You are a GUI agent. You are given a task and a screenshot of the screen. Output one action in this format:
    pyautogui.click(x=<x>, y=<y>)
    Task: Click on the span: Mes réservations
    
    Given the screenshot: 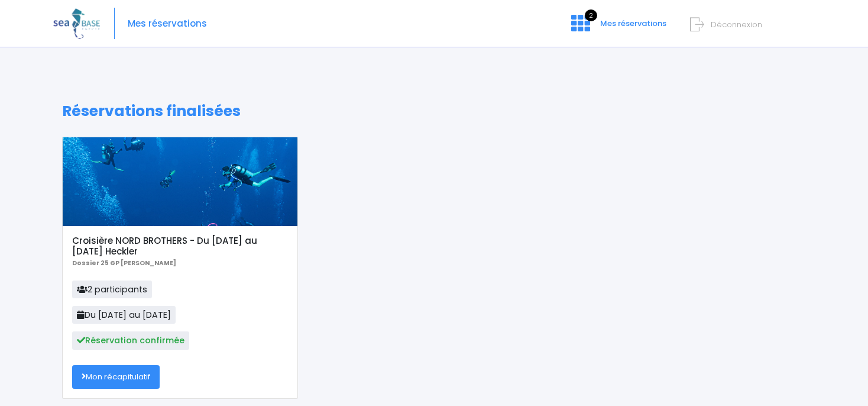 What is the action you would take?
    pyautogui.click(x=633, y=23)
    